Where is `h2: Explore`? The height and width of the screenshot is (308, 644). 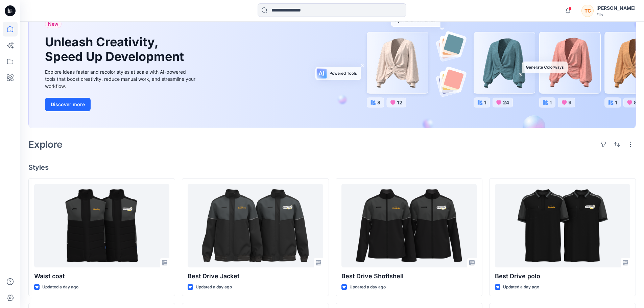
h2: Explore is located at coordinates (45, 144).